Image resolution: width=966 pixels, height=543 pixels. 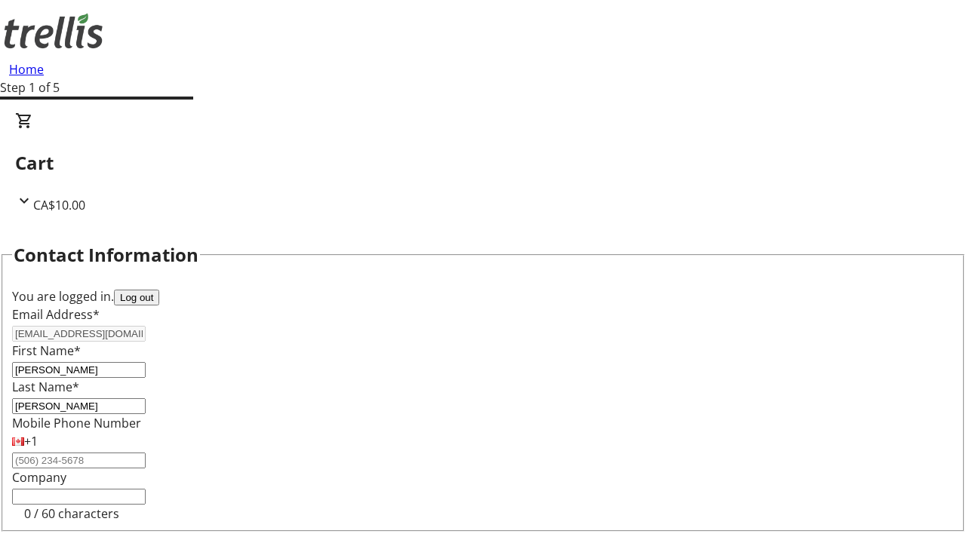 What do you see at coordinates (59, 205) in the screenshot?
I see `span: CA$10.00` at bounding box center [59, 205].